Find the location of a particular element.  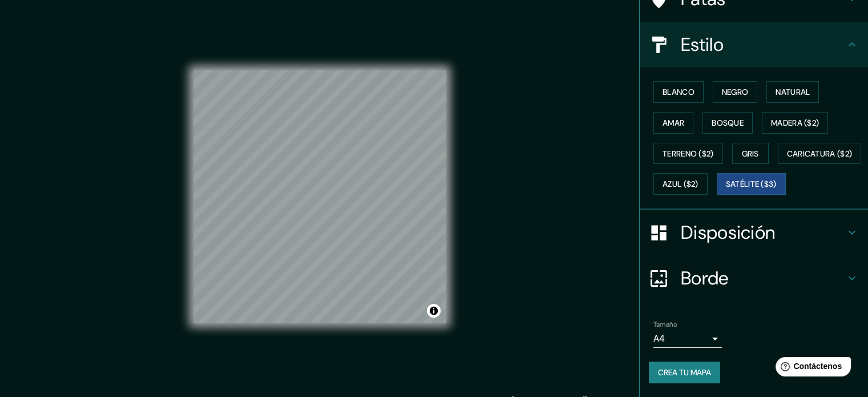

font: Estilo is located at coordinates (702, 44).